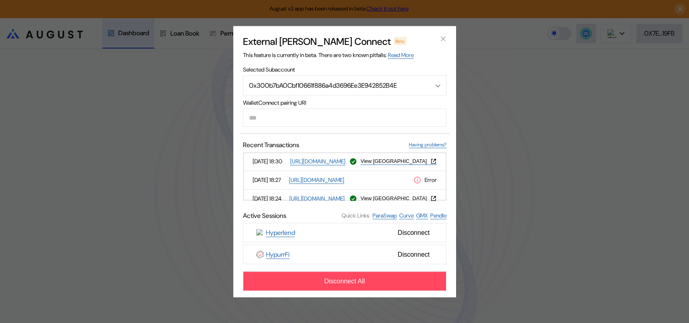 The image size is (689, 323). Describe the element at coordinates (345, 85) in the screenshot. I see `button: Open menu` at that location.